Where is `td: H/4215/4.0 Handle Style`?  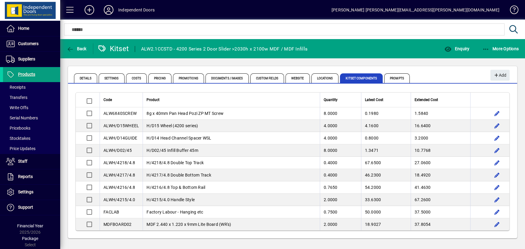
td: H/4215/4.0 Handle Style is located at coordinates (231, 200).